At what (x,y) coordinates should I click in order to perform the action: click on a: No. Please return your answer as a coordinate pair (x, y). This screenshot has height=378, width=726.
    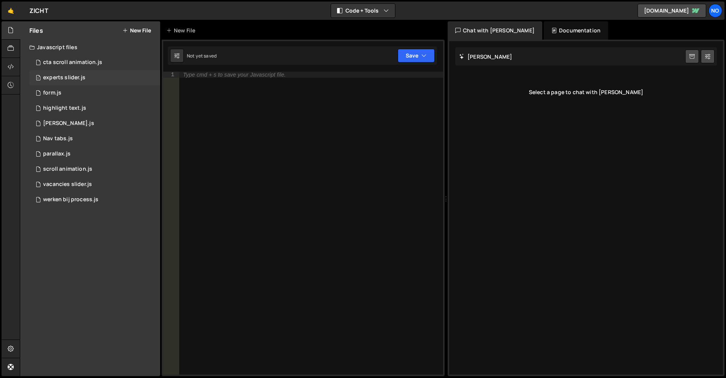
    Looking at the image, I should click on (715, 11).